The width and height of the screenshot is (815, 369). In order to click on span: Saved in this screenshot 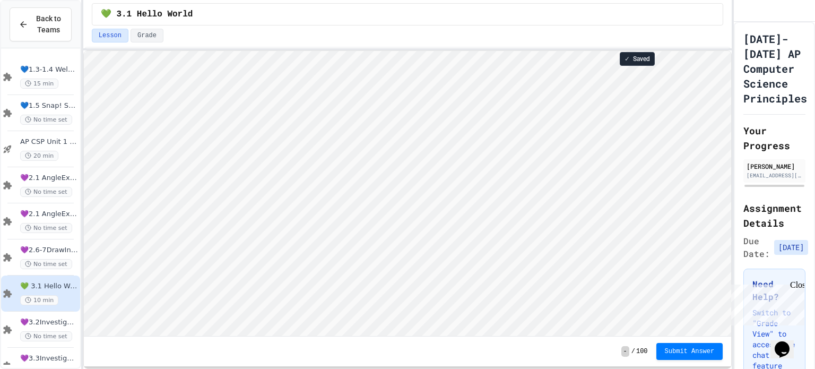, I will do `click(641, 59)`.